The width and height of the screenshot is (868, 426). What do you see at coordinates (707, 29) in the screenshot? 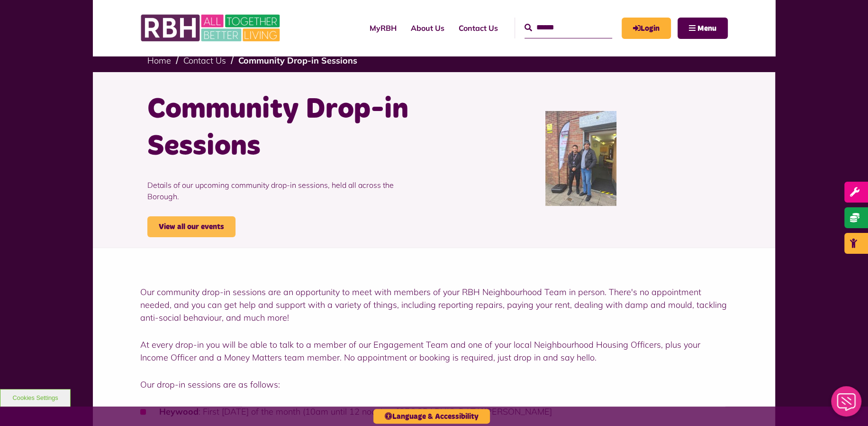
I see `span: Menu` at bounding box center [707, 29].